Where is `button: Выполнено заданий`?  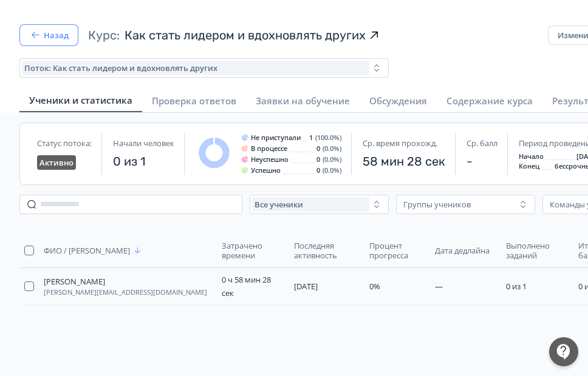
button: Выполнено заданий is located at coordinates (538, 251).